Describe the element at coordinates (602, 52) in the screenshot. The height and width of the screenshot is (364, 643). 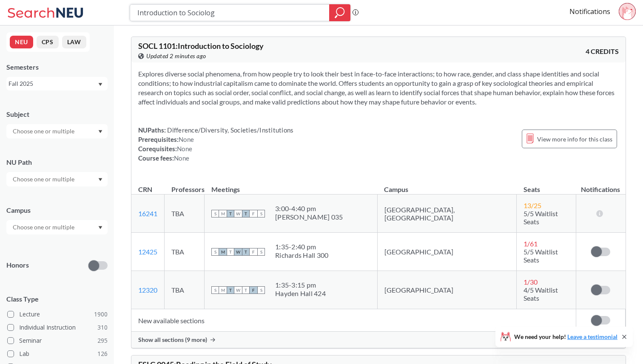
I see `span: 4 CREDITS` at that location.